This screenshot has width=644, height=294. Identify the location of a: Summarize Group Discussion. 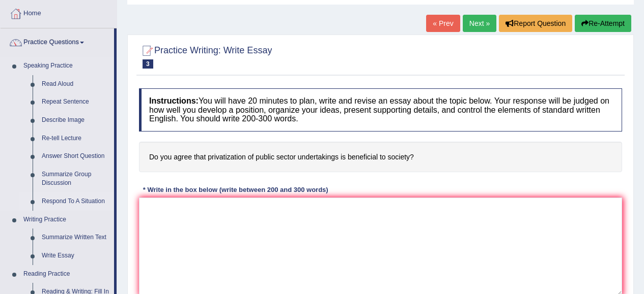
(75, 179).